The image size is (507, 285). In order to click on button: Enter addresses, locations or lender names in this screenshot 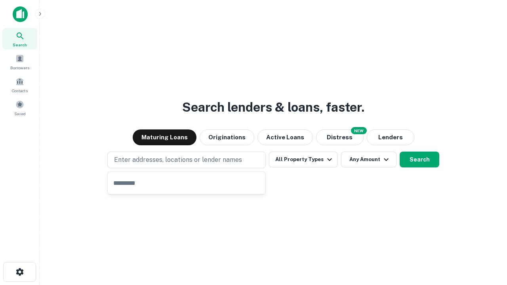, I will do `click(187, 160)`.